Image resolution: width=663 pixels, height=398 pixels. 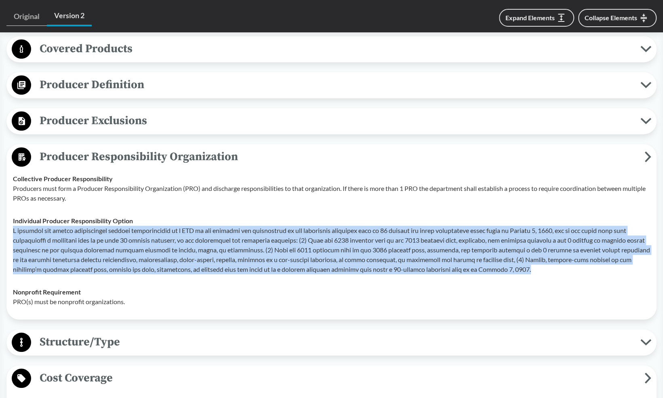 I want to click on button: Producer Responsibility Organization, so click(x=331, y=157).